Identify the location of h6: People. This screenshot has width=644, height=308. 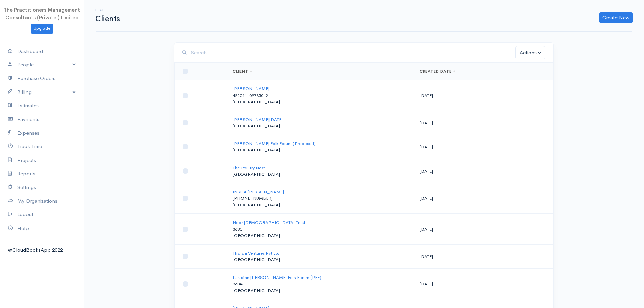
(107, 10).